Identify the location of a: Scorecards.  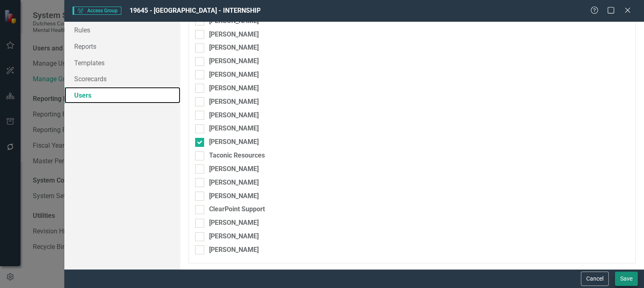
(122, 79).